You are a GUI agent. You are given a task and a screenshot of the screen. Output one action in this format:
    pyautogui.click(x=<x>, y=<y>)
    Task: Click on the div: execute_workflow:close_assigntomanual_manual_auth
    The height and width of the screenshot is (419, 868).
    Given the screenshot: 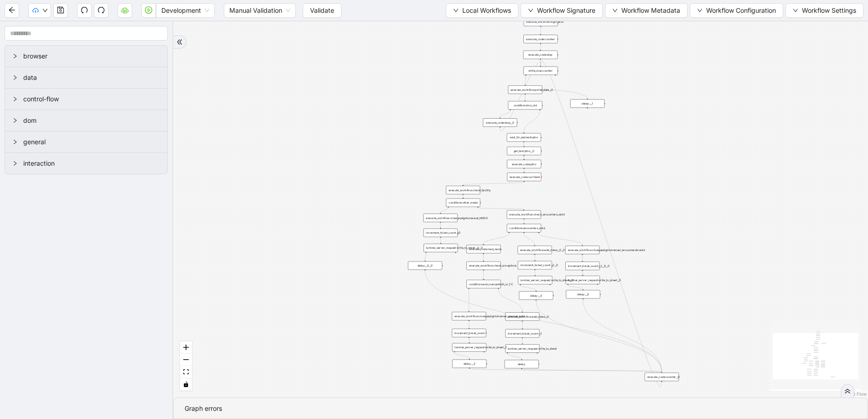 What is the action you would take?
    pyautogui.click(x=469, y=316)
    